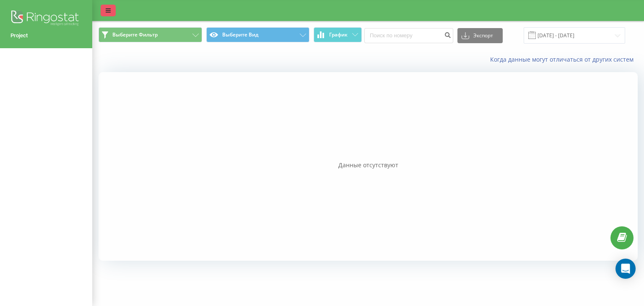  Describe the element at coordinates (368, 165) in the screenshot. I see `div: Данные отсутствуют` at that location.